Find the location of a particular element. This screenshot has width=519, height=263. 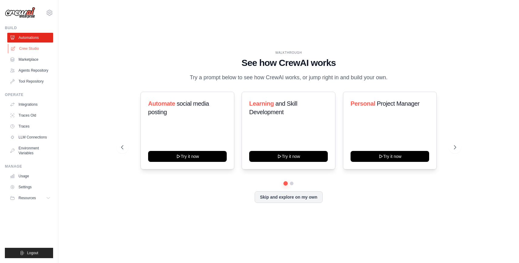

a: Usage is located at coordinates (30, 176).